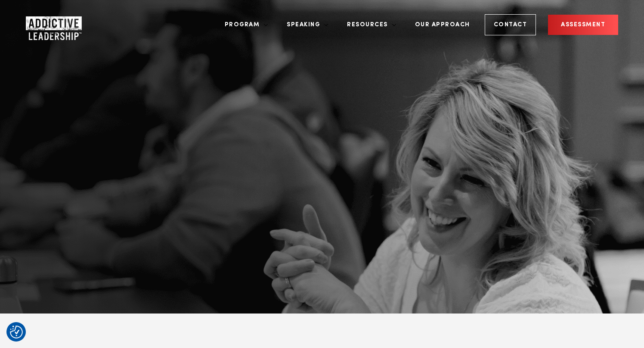 This screenshot has width=644, height=348. I want to click on a: Resources, so click(368, 24).